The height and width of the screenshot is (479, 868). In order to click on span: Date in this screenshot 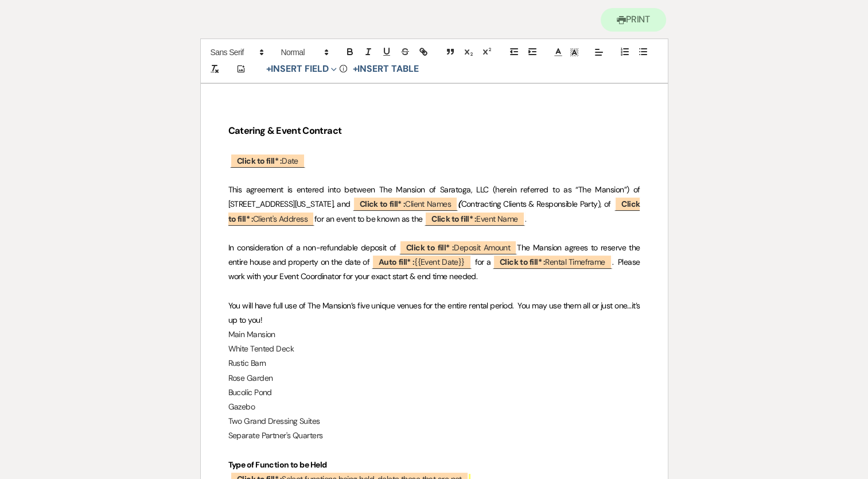, I will do `click(267, 160)`.